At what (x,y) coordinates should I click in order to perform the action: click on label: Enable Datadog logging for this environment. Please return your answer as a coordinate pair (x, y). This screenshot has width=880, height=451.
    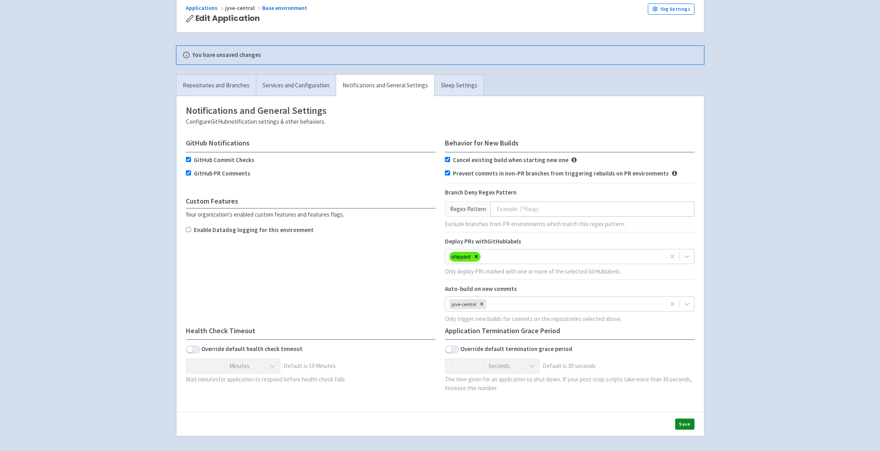
    Looking at the image, I should click on (253, 230).